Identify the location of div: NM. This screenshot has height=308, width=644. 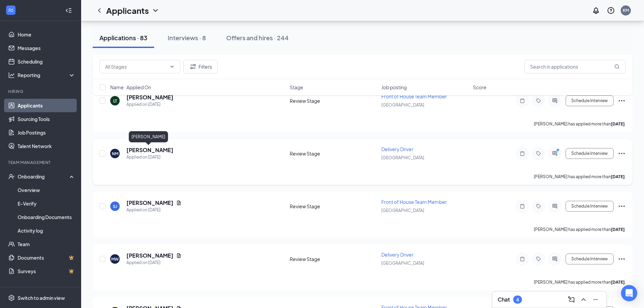
(115, 154).